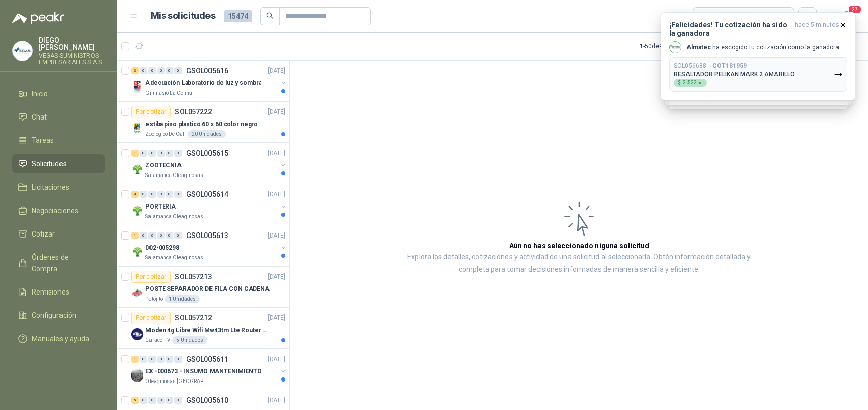  I want to click on a: Licitaciones, so click(58, 187).